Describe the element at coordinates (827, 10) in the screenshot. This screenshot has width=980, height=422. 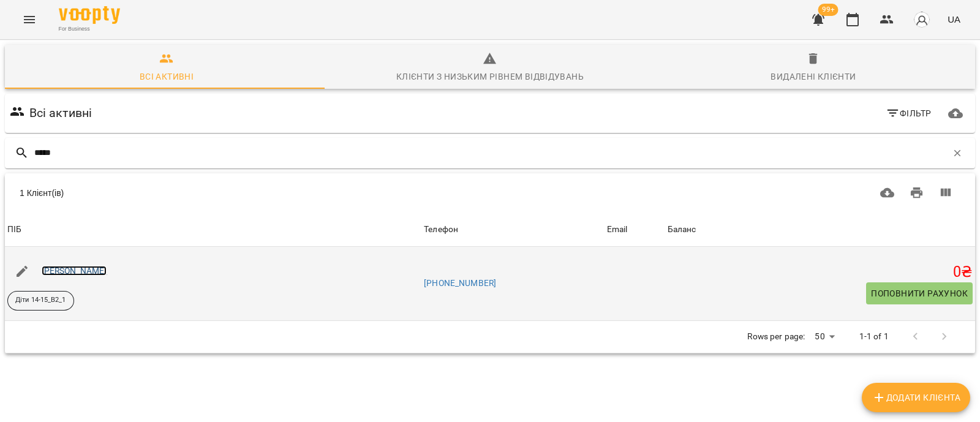
I see `span: 99+` at that location.